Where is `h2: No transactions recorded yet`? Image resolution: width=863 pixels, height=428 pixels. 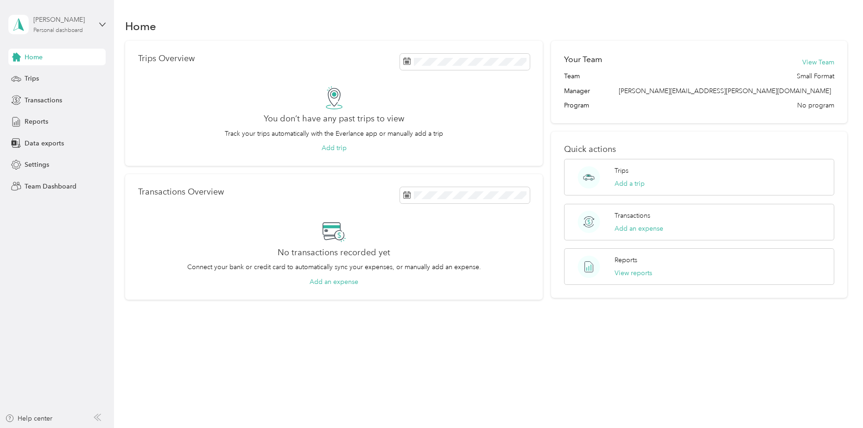 h2: No transactions recorded yet is located at coordinates (334, 253).